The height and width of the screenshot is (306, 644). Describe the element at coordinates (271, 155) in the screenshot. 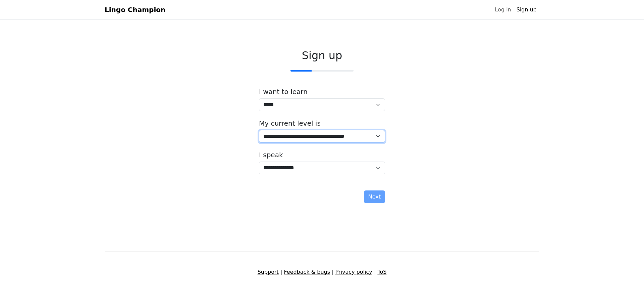

I see `label: I speak` at that location.